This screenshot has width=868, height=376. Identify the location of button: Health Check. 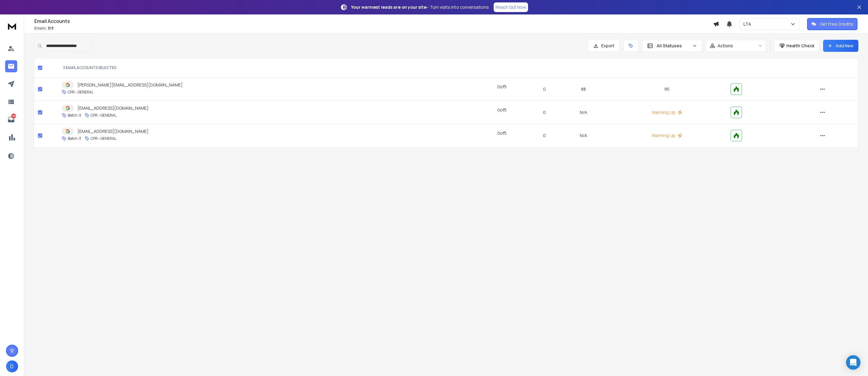
(797, 46).